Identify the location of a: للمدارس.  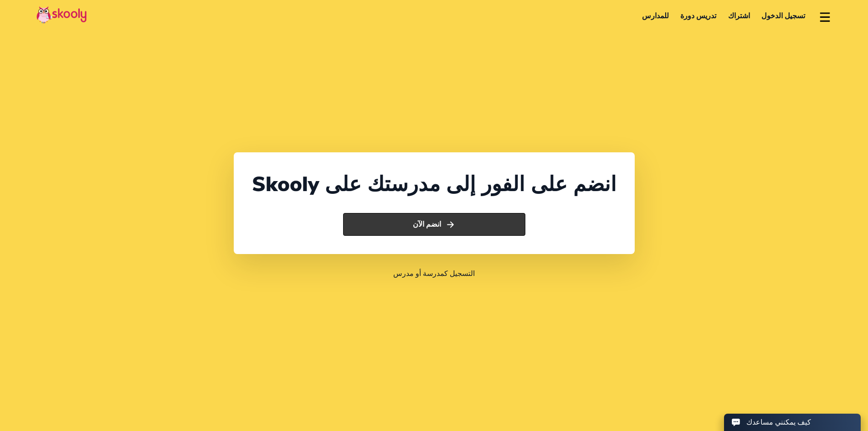
(655, 16).